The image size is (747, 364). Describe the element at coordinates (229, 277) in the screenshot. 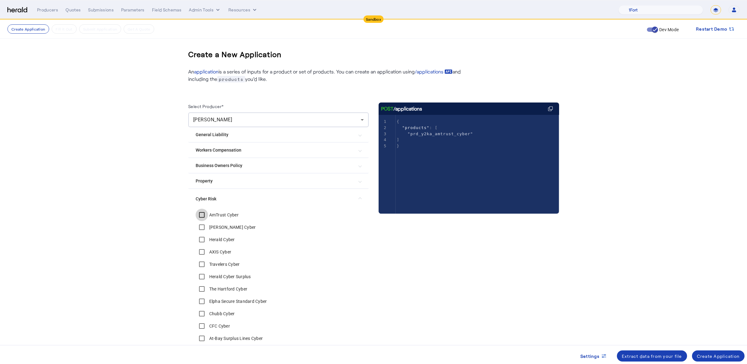

I see `label: Herald Cyber Surplus` at that location.